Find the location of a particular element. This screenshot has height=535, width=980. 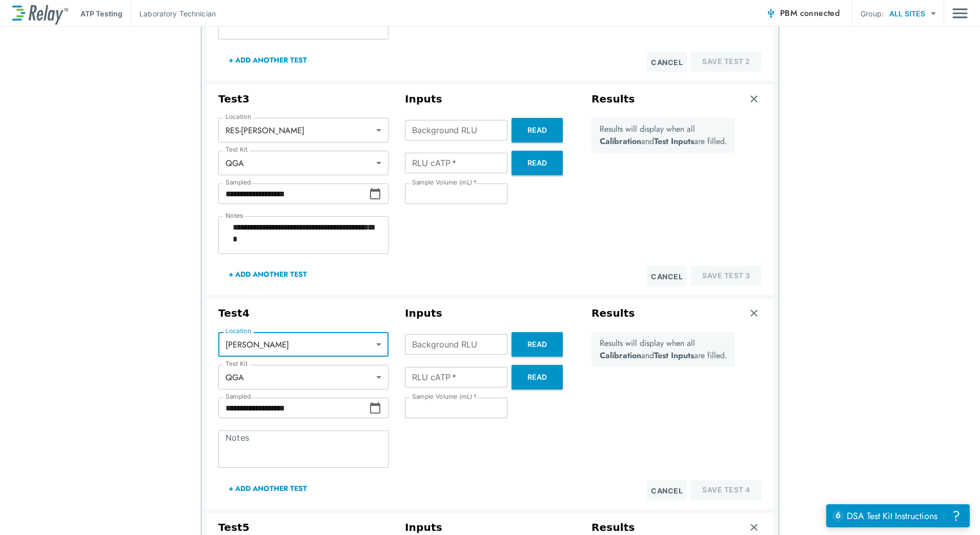

img: Drawer Icon is located at coordinates (961, 13).